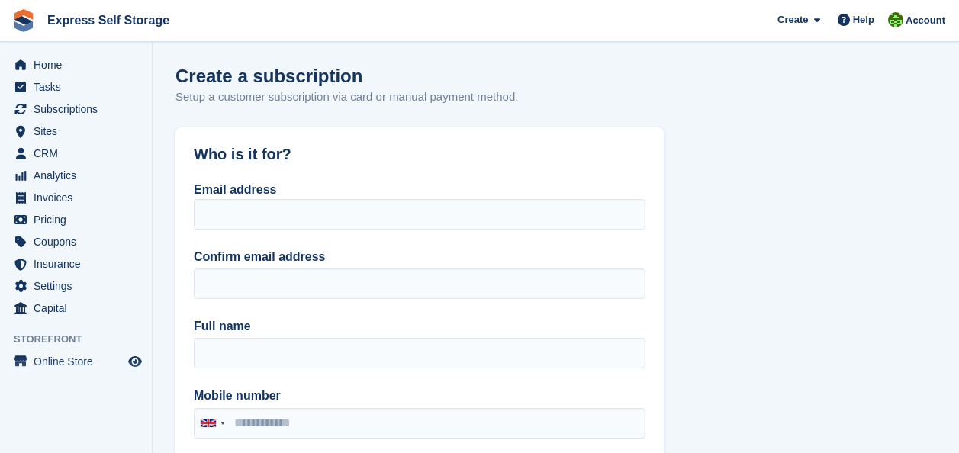 This screenshot has height=453, width=959. Describe the element at coordinates (79, 153) in the screenshot. I see `span: CRM` at that location.